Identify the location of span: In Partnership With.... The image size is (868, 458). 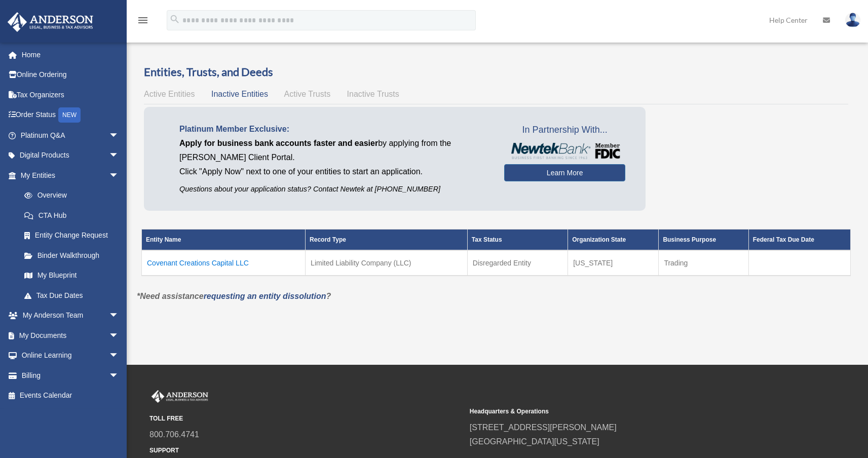
(565, 130).